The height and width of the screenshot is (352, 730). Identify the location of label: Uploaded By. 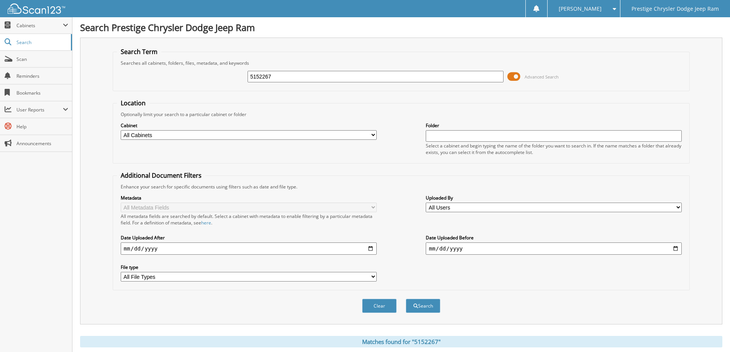
(554, 198).